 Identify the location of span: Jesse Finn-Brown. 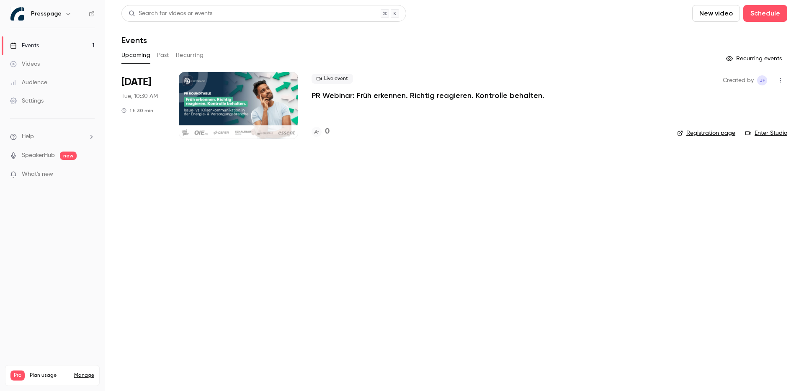
(762, 80).